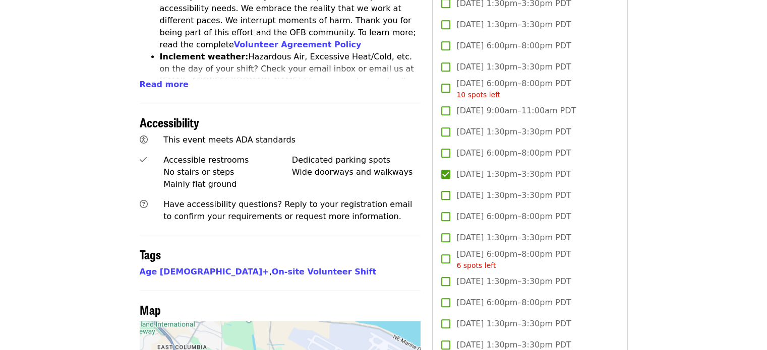  I want to click on span: Read more, so click(164, 84).